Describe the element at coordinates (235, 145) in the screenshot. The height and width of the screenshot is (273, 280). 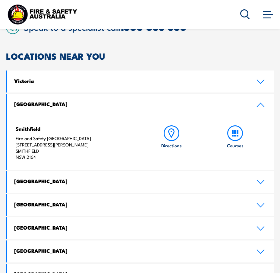
I see `h6: Courses` at that location.